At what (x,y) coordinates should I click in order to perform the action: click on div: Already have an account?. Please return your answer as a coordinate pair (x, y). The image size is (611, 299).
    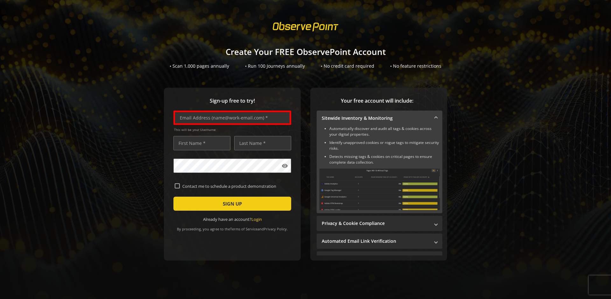
    Looking at the image, I should click on (232, 220).